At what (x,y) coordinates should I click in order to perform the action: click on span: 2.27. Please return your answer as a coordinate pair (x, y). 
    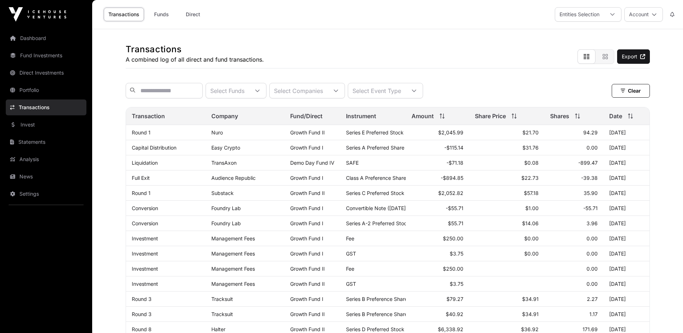
    Looking at the image, I should click on (592, 298).